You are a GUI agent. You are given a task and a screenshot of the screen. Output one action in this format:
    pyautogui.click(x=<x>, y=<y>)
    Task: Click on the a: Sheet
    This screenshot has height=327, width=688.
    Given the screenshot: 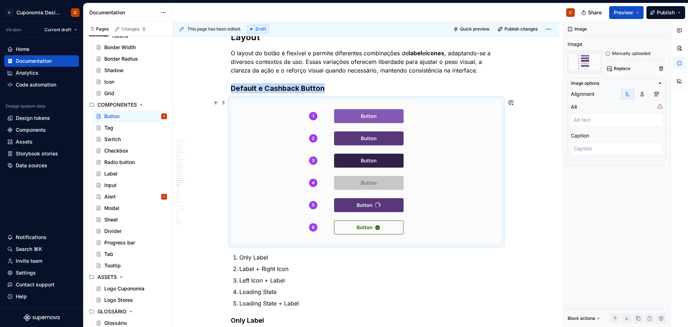 What is the action you would take?
    pyautogui.click(x=131, y=219)
    